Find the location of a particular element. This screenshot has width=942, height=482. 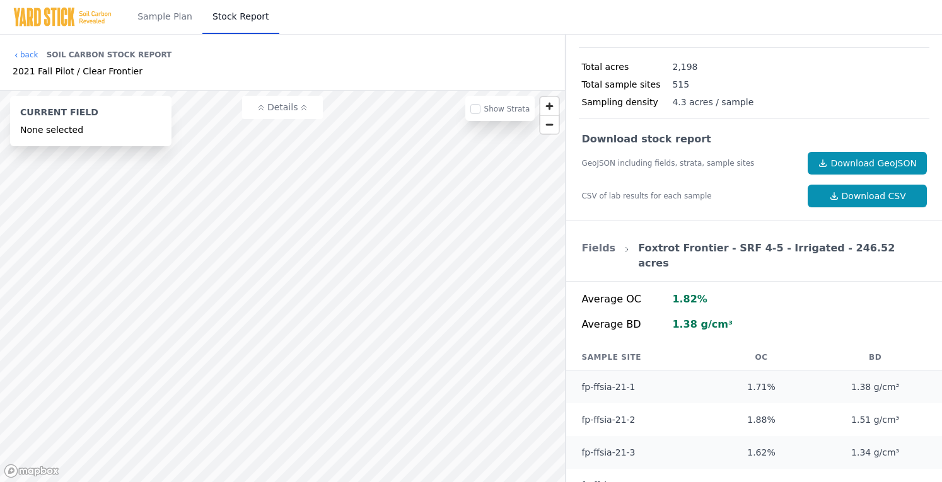

div: Foxtrot Frontier - SRF 4-5 - Irrigated - 246.52 acres is located at coordinates (782, 256).